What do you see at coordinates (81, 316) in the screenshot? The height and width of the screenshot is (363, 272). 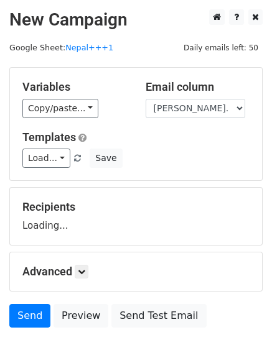 I see `a: Preview` at bounding box center [81, 316].